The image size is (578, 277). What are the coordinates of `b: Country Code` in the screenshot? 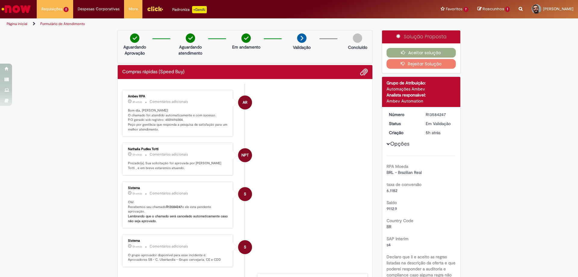 It's located at (400, 220).